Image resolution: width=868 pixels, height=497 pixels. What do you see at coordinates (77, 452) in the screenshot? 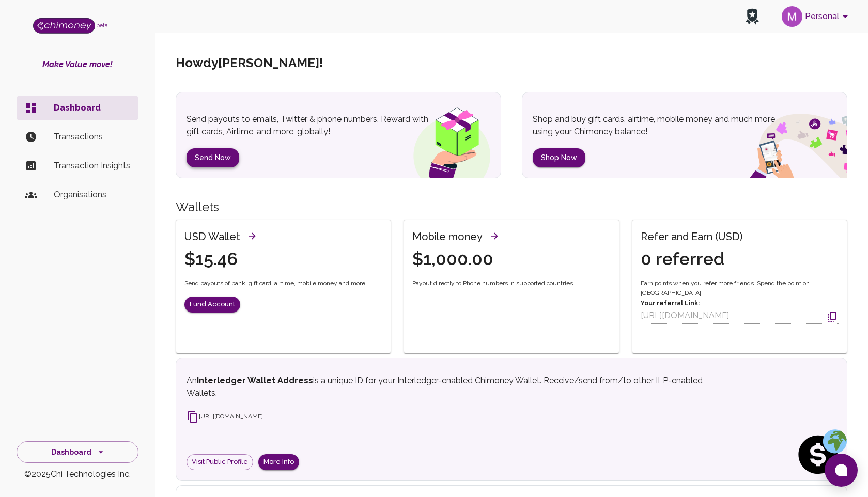
I see `button: Dashboard` at bounding box center [77, 452].